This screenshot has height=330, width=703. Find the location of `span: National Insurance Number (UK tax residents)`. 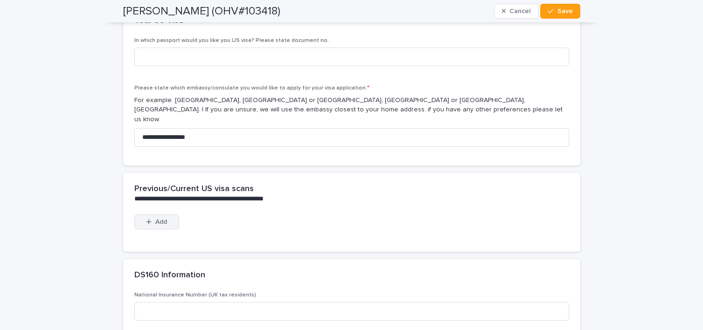

span: National Insurance Number (UK tax residents) is located at coordinates (195, 295).